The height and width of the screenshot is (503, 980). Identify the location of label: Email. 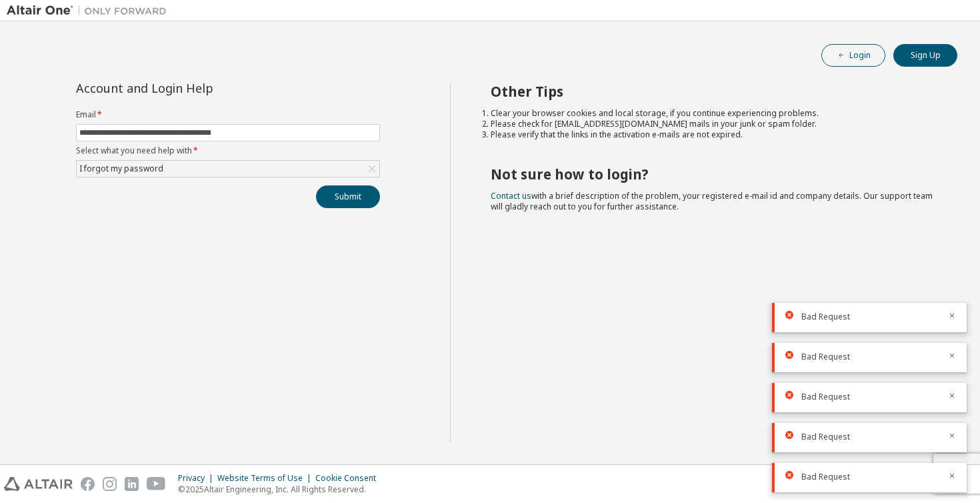
(228, 115).